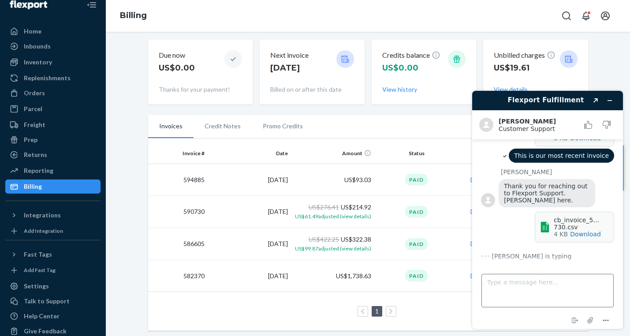 The image size is (630, 336). I want to click on th: Status, so click(416, 153).